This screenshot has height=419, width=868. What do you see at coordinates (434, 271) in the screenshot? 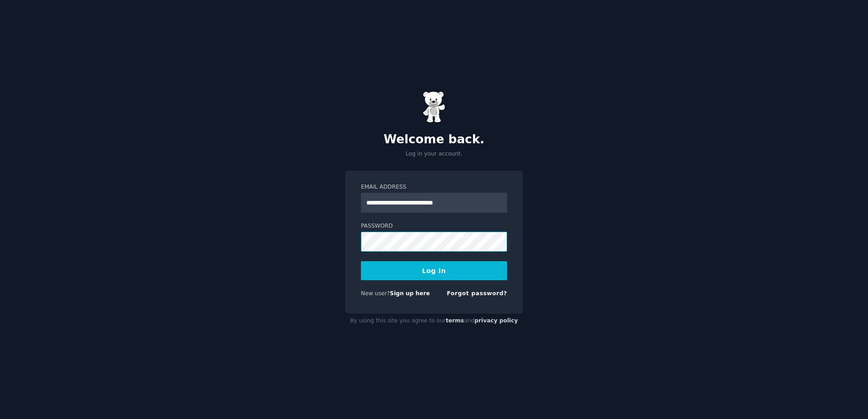
I see `button: Log In` at bounding box center [434, 271].